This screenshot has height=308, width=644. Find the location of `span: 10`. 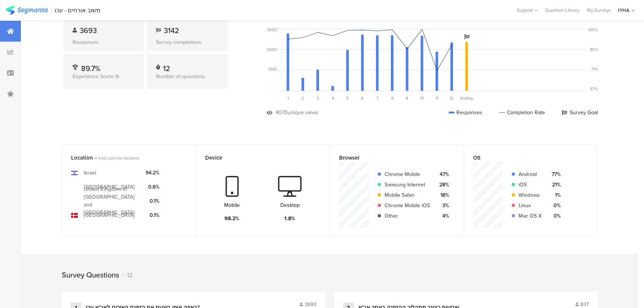

span: 10 is located at coordinates (422, 98).